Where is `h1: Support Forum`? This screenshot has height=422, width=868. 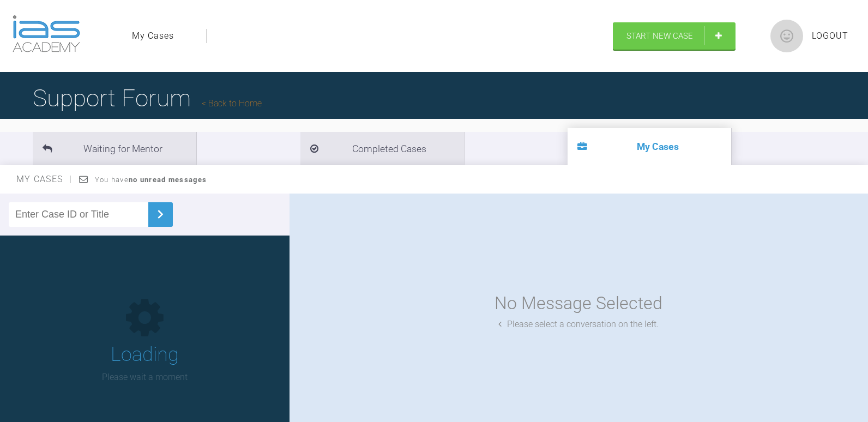
h1: Support Forum is located at coordinates (147, 98).